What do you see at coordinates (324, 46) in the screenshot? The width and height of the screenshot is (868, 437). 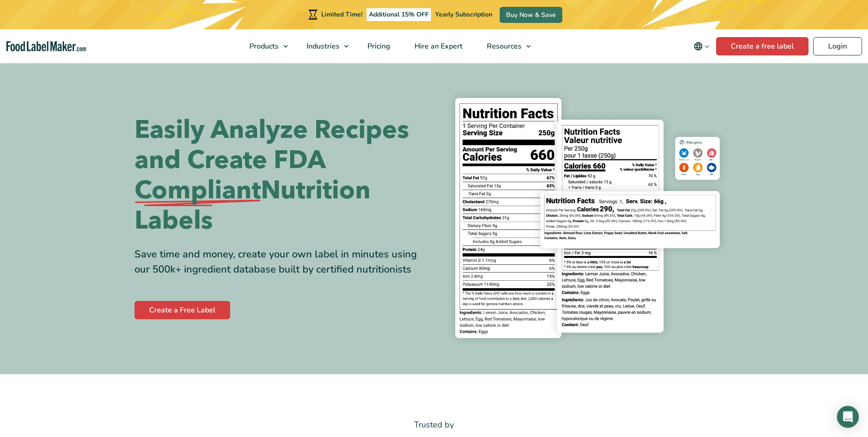 I see `a: Industries` at bounding box center [324, 46].